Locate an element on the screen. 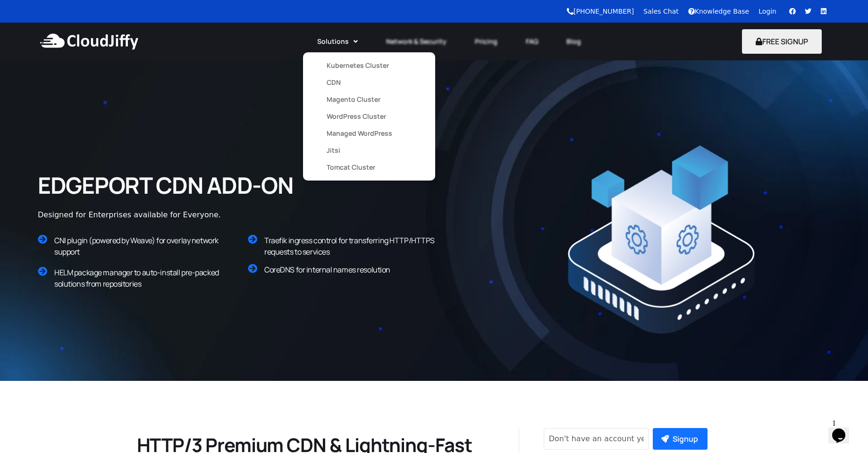 The image size is (868, 453). a: Solutions is located at coordinates (337, 42).